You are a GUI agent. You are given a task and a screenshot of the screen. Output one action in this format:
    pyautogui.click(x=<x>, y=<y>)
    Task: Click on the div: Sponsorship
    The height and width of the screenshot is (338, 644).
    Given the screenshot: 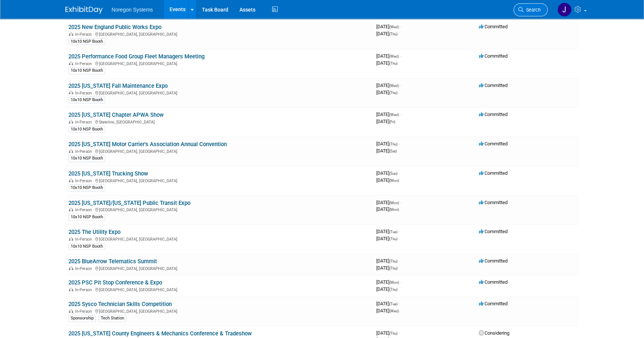 What is the action you would take?
    pyautogui.click(x=82, y=318)
    